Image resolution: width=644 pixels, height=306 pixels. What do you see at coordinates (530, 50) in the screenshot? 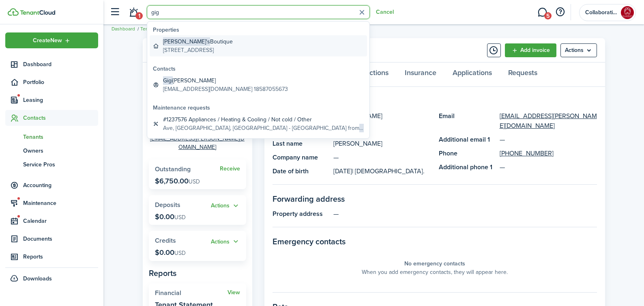
I see `a: Add invoice` at bounding box center [530, 50].